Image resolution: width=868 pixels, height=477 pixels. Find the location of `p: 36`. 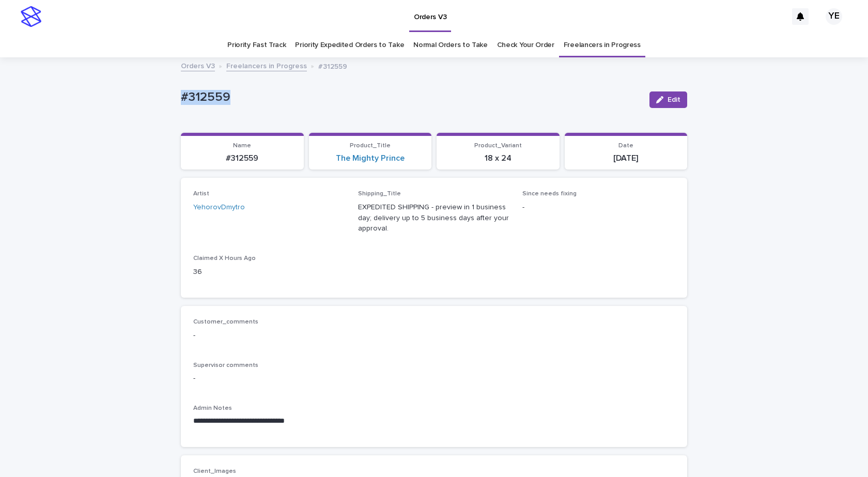

p: 36 is located at coordinates (269, 272).